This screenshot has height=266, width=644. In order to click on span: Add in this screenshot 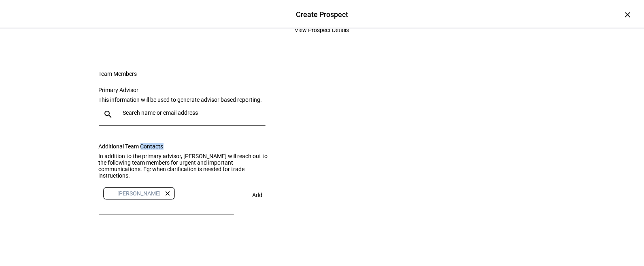, I will do `click(258, 195)`.